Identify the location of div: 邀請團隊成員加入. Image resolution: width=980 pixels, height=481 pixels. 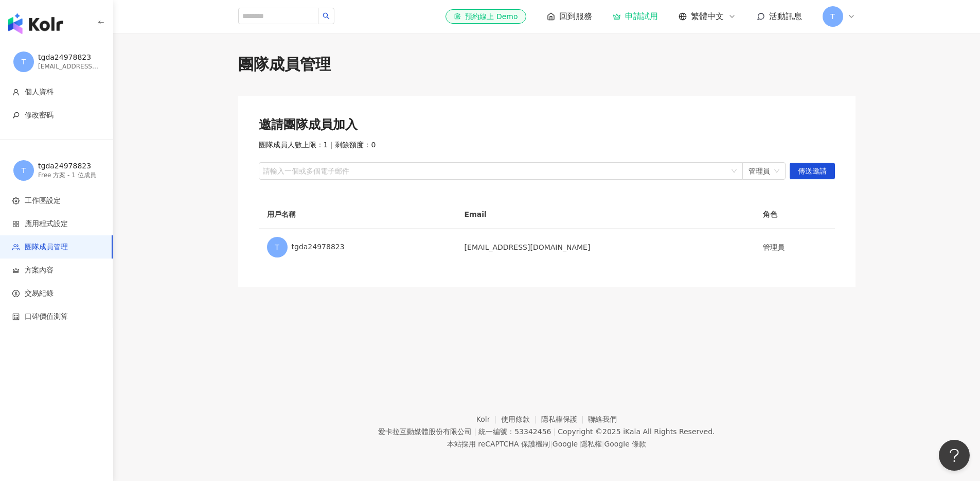
(547, 125).